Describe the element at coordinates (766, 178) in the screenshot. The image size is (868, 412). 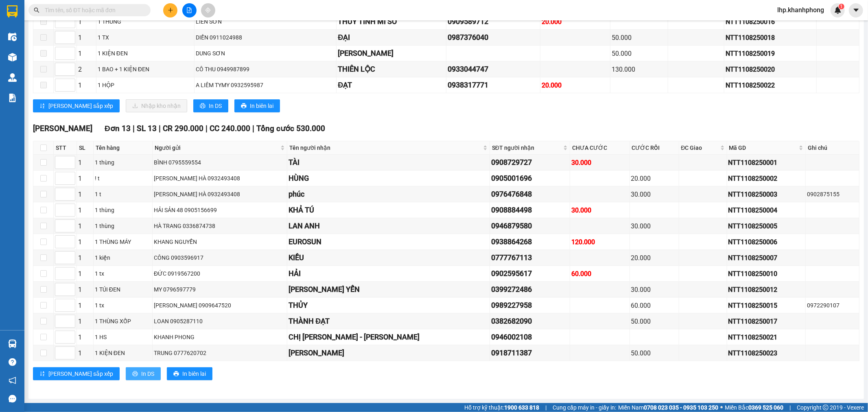
I see `td: NTT1108250002` at that location.